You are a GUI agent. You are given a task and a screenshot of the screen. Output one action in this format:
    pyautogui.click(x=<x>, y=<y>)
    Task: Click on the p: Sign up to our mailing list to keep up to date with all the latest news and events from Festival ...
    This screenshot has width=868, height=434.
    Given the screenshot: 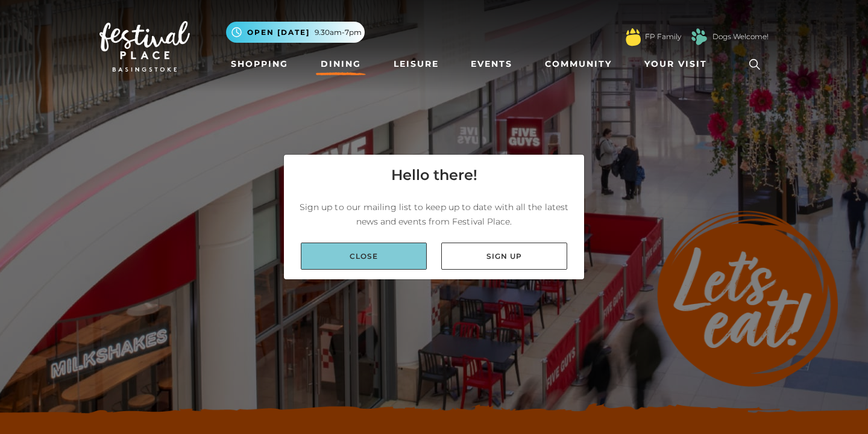 What is the action you would take?
    pyautogui.click(x=434, y=214)
    